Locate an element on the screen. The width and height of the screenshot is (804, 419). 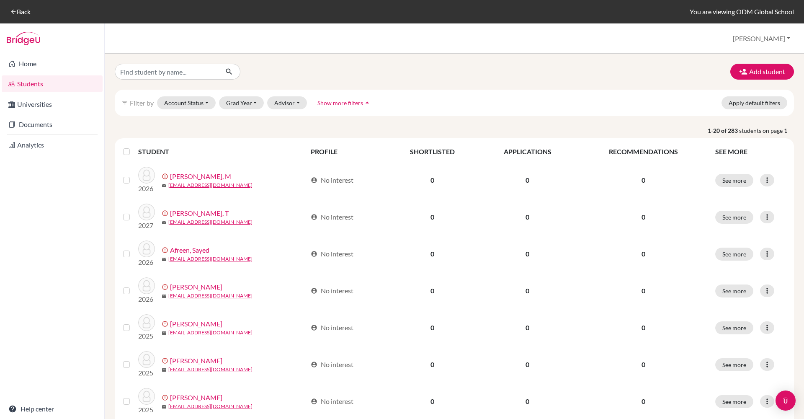
button: Apply default filters is located at coordinates (755, 103).